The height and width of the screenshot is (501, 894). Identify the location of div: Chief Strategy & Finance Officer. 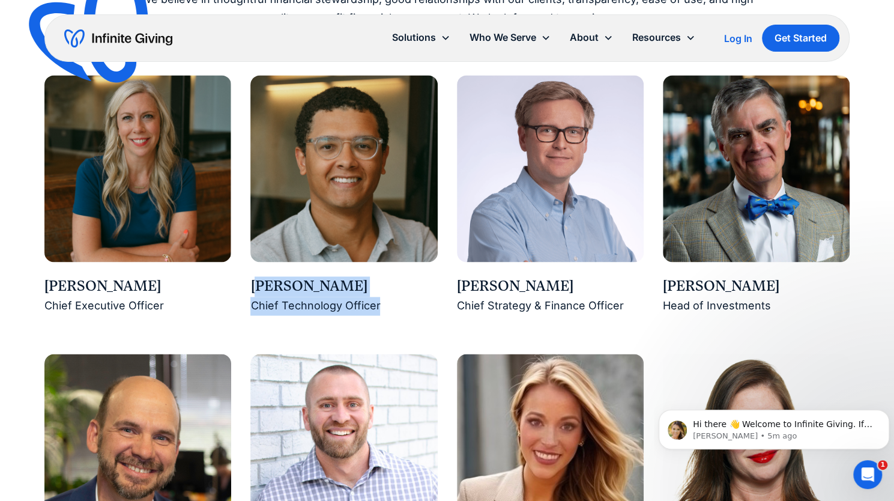
(550, 306).